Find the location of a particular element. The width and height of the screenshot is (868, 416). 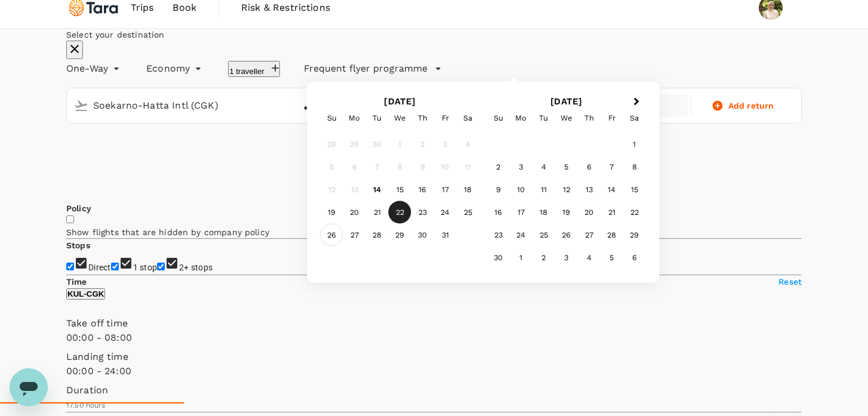

span: Trips is located at coordinates (143, 8).